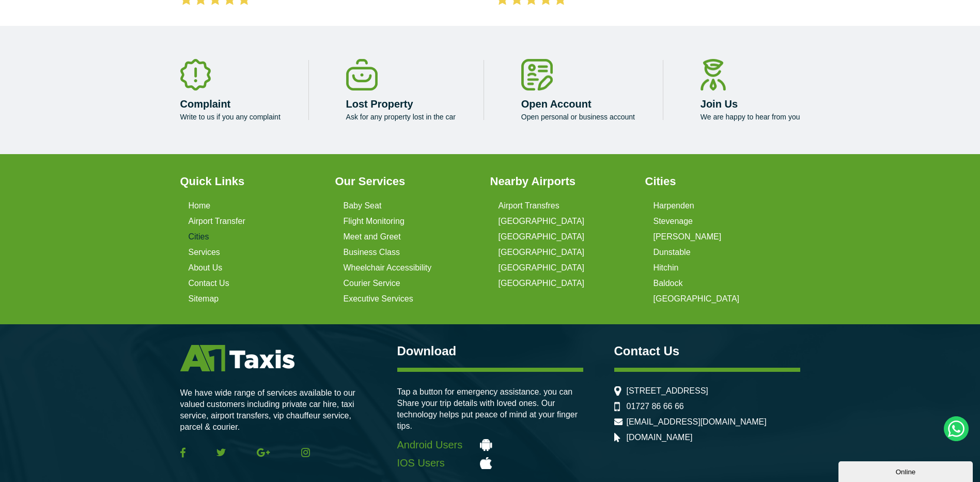 This screenshot has height=482, width=980. Describe the element at coordinates (578, 117) in the screenshot. I see `p: Open personal or business account` at that location.